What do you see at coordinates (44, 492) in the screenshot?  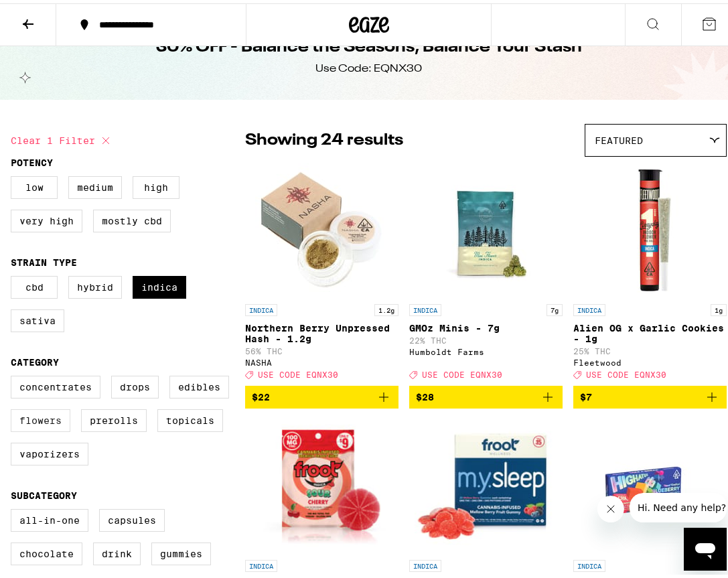 I see `legend: Subcategory` at bounding box center [44, 492].